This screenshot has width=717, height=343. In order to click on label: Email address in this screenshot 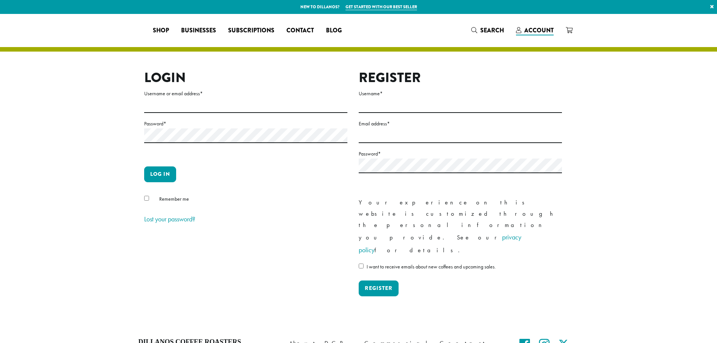, I will do `click(460, 124)`.